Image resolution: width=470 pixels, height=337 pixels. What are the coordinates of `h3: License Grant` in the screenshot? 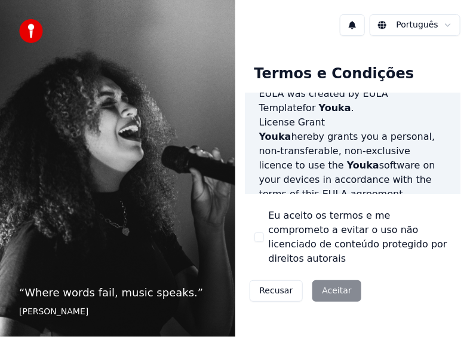 It's located at (353, 122).